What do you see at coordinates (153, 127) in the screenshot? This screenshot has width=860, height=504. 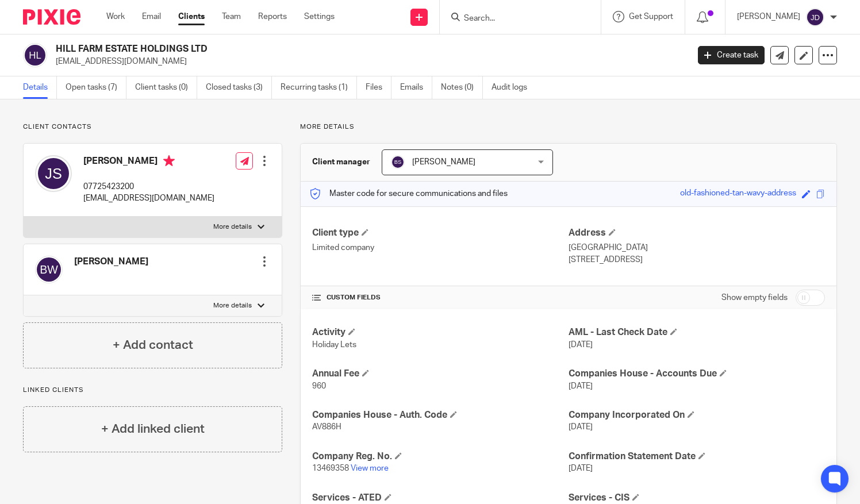 I see `p: Client contacts` at bounding box center [153, 127].